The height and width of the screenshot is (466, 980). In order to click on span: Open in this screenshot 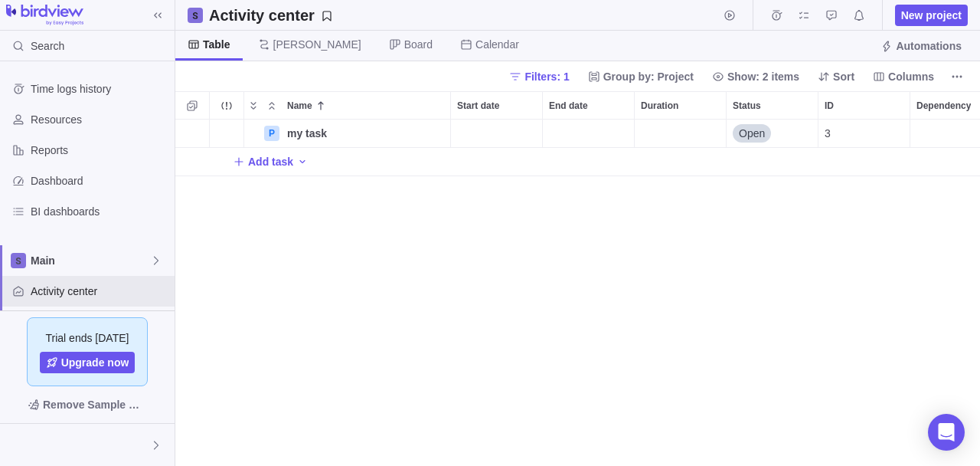, I will do `click(752, 133)`.